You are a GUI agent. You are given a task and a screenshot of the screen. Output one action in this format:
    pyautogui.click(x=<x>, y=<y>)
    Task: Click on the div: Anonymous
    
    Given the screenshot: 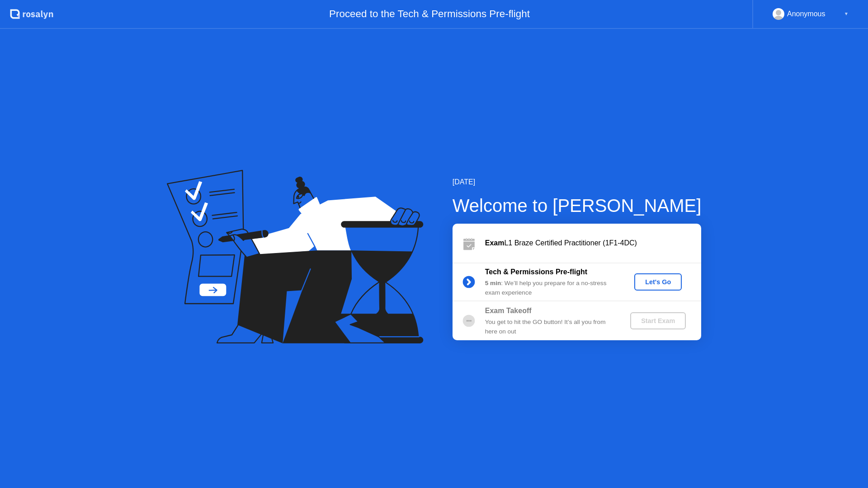 What is the action you would take?
    pyautogui.click(x=806, y=14)
    